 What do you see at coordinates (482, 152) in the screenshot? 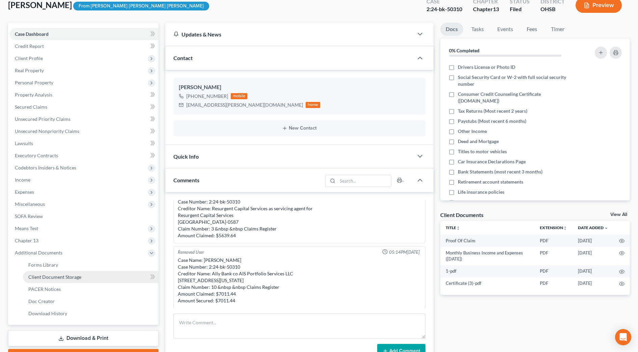
I see `span: Titles to motor vehicles` at bounding box center [482, 152].